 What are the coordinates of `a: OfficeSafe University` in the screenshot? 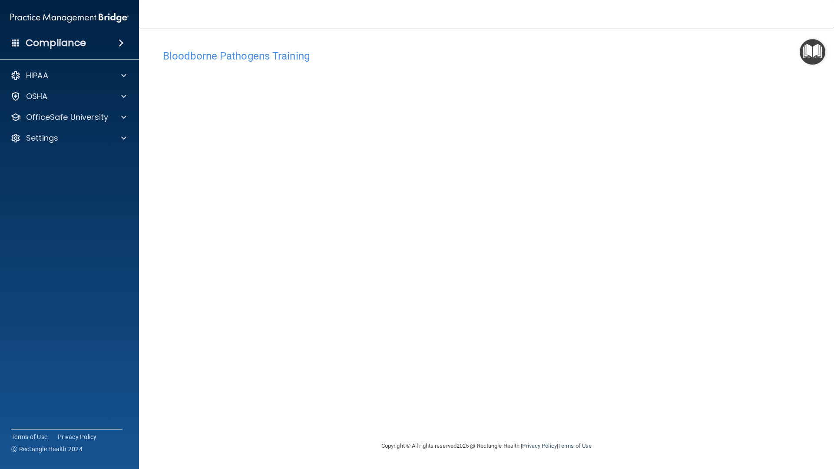 It's located at (68, 117).